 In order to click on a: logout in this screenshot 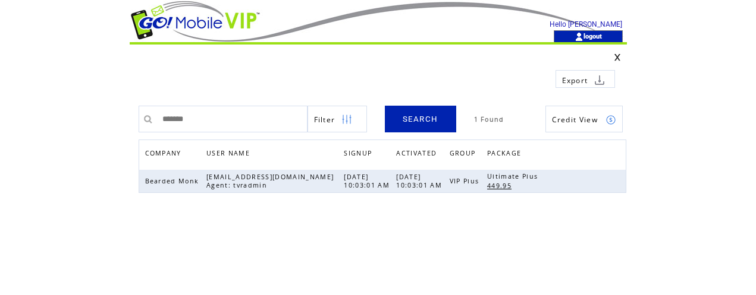, I will do `click(592, 36)`.